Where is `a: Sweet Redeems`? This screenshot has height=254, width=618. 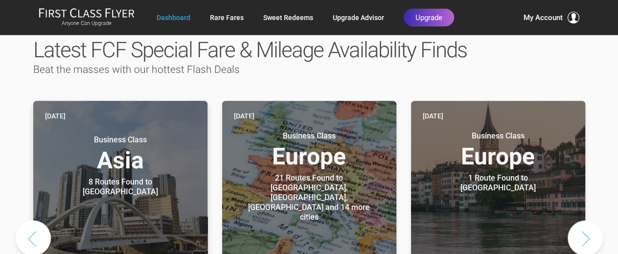
a: Sweet Redeems is located at coordinates (288, 18).